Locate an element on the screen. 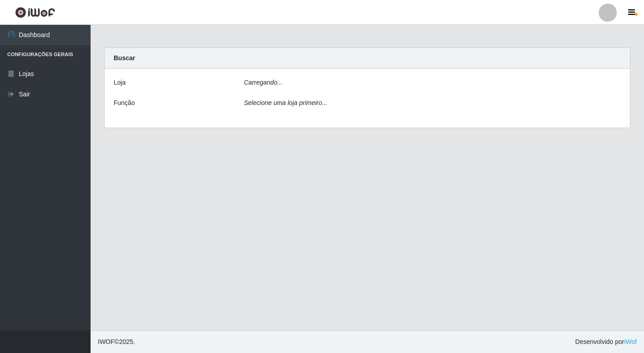 The height and width of the screenshot is (353, 644). i: Carregando... is located at coordinates (263, 82).